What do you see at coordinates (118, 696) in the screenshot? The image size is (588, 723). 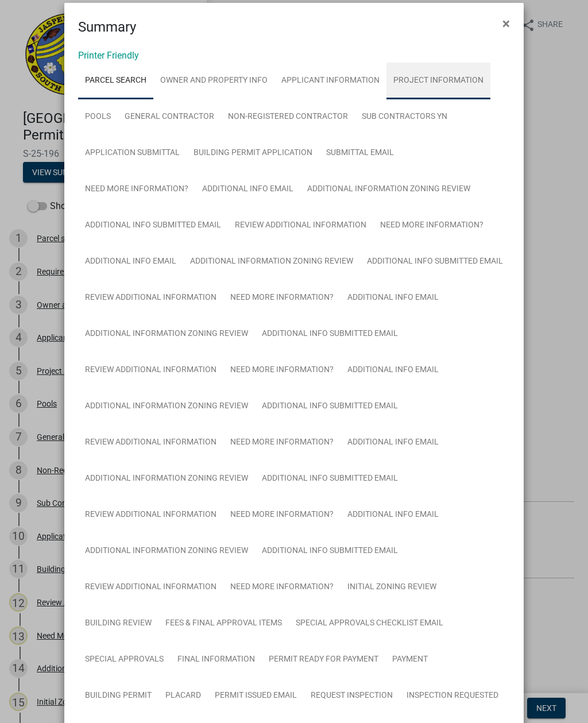 I see `a: Building Permit` at bounding box center [118, 696].